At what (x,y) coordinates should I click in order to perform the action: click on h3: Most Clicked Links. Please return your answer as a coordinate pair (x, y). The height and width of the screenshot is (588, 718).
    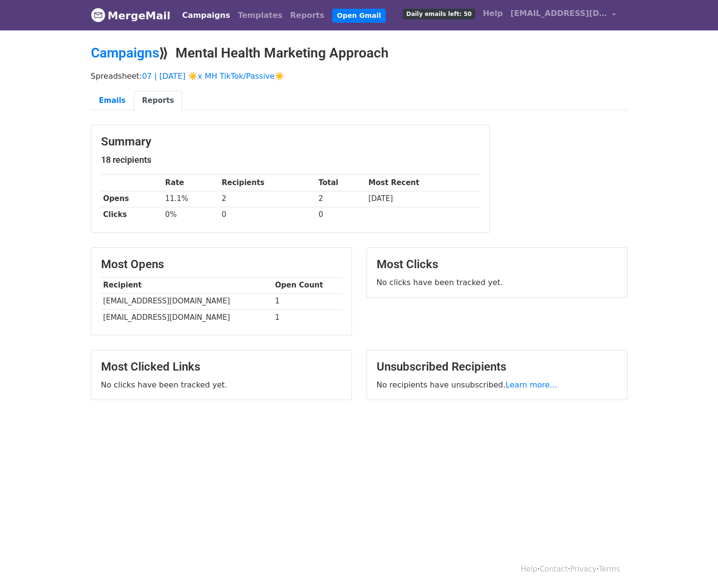
    Looking at the image, I should click on (222, 367).